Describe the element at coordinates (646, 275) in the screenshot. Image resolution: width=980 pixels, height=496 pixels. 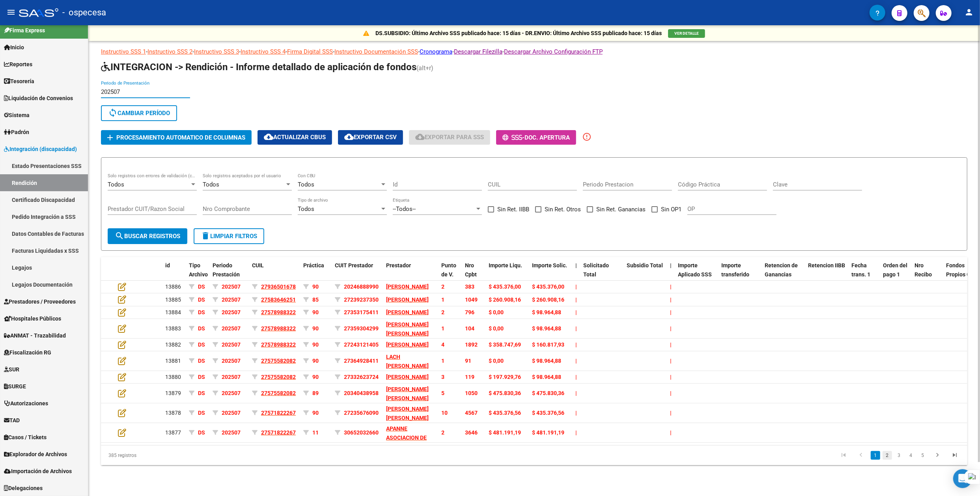
I see `datatable-header-cell: Subsidio Total` at that location.